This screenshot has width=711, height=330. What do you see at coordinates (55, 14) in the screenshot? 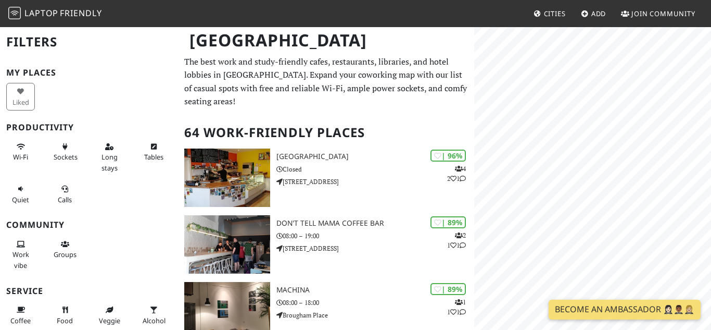
I see `a: LaptopFriendly LaptopFriendly` at bounding box center [55, 14].